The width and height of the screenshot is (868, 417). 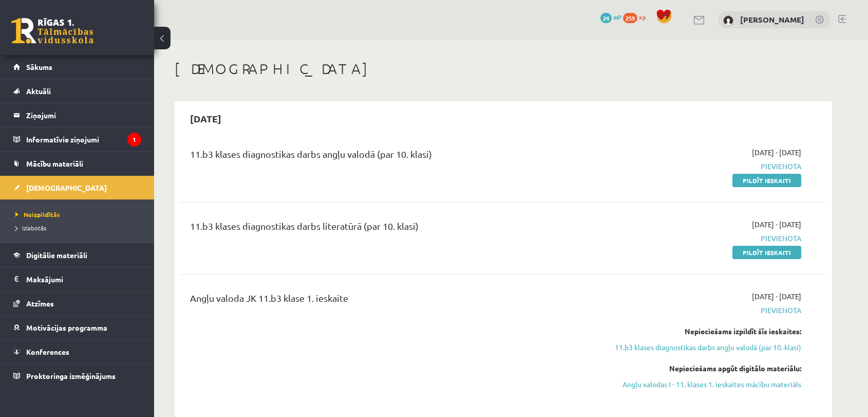 What do you see at coordinates (617, 17) in the screenshot?
I see `span: mP` at bounding box center [617, 17].